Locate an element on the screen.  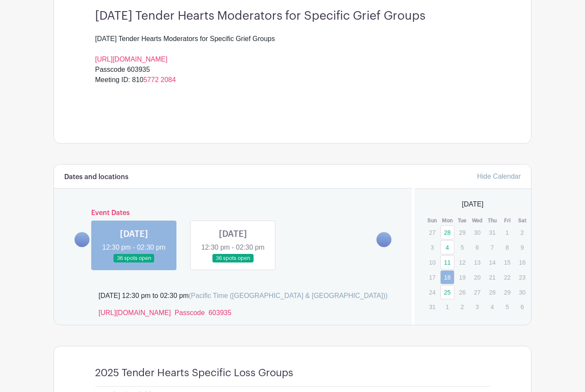
p: 12 is located at coordinates (461, 263).